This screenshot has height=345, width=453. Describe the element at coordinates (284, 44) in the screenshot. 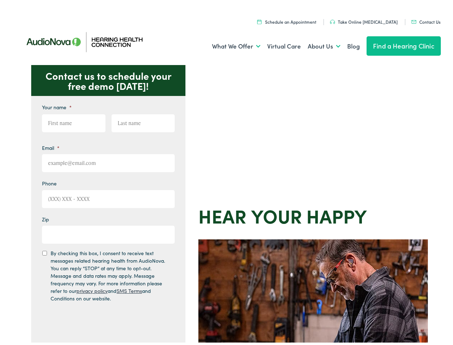

I see `a: Virtual Care` at that location.